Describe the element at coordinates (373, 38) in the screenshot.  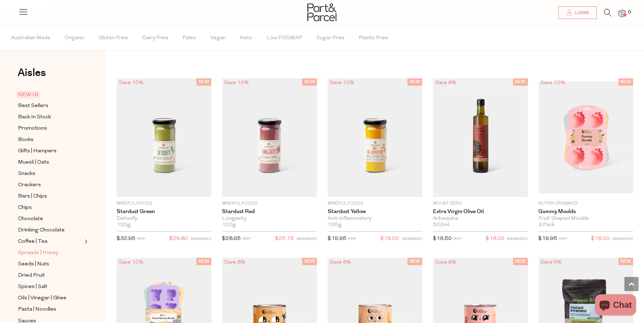
I see `span: Plastic Free` at that location.